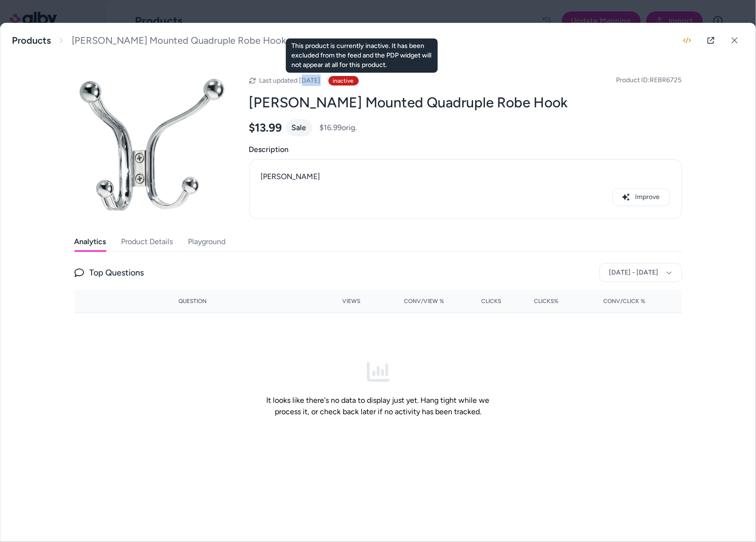  I want to click on span: Clicks%, so click(546, 301).